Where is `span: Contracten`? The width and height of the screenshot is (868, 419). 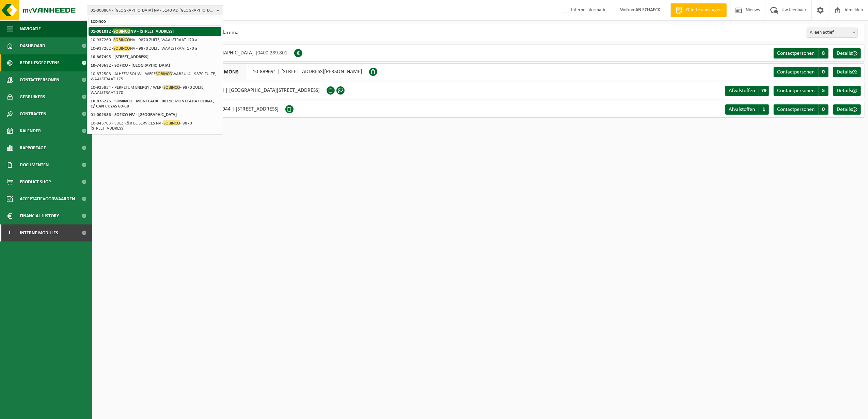 span: Contracten is located at coordinates (33, 114).